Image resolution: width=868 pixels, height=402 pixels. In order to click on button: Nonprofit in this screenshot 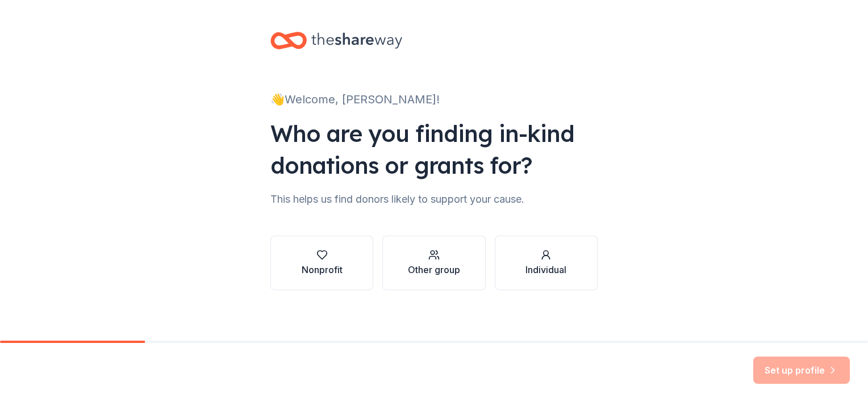, I will do `click(322, 263)`.